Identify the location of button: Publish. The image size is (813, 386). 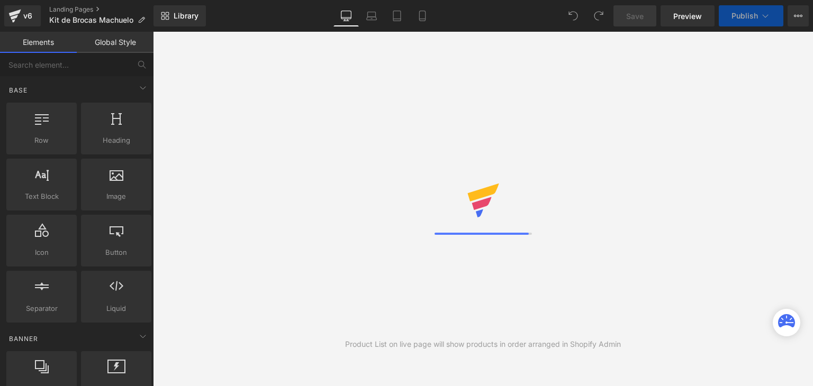
(751, 16).